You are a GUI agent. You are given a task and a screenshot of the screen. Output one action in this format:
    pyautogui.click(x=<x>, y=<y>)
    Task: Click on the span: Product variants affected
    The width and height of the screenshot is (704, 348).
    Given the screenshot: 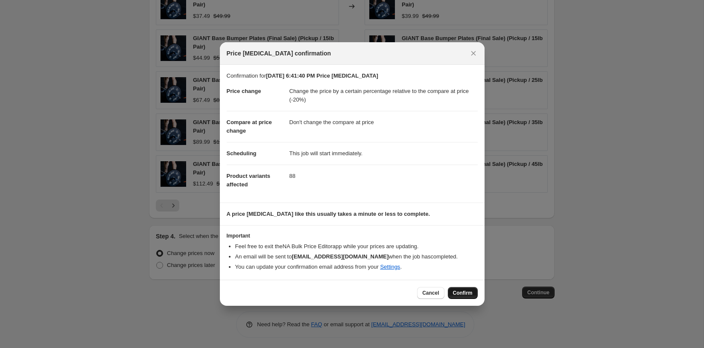 What is the action you would take?
    pyautogui.click(x=248, y=180)
    